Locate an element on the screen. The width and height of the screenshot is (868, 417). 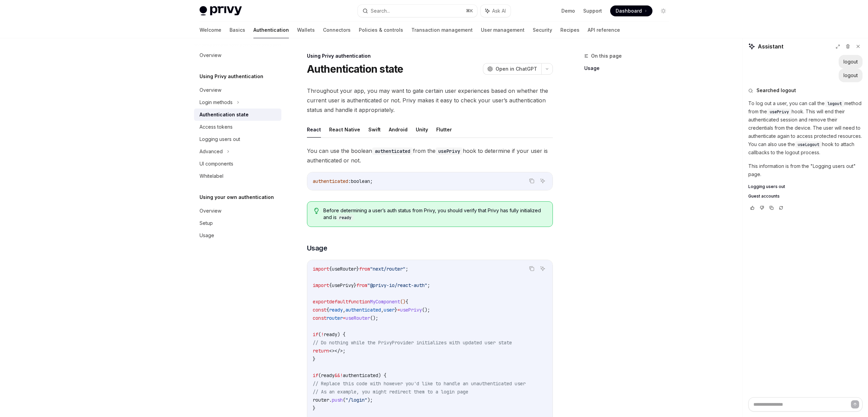
a: Guest accounts is located at coordinates (805, 196).